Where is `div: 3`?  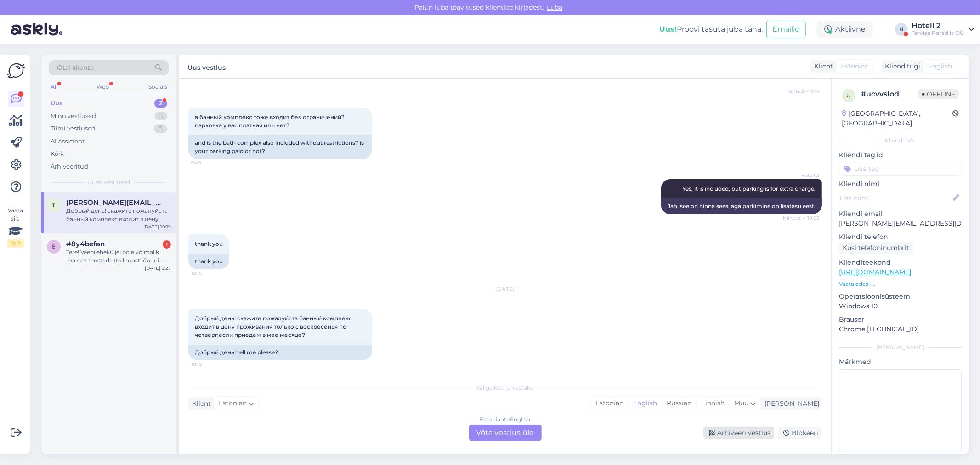 div: 3 is located at coordinates (161, 116).